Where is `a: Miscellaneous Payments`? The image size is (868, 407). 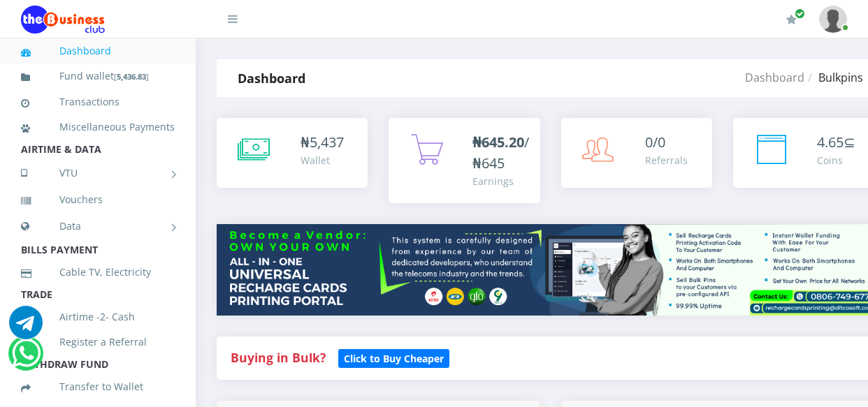 a: Miscellaneous Payments is located at coordinates (98, 127).